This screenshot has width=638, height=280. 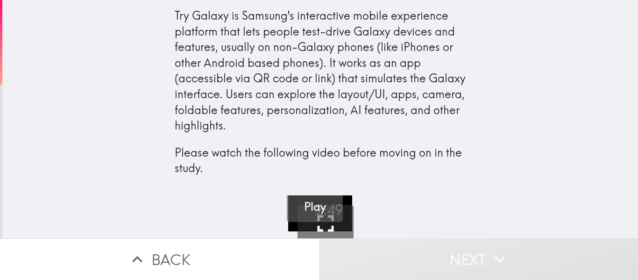 What do you see at coordinates (321, 92) in the screenshot?
I see `div: Try Galaxy is Samsung's interactive mobile experience platform that lets people test-drive Galaxy...` at bounding box center [321, 92].